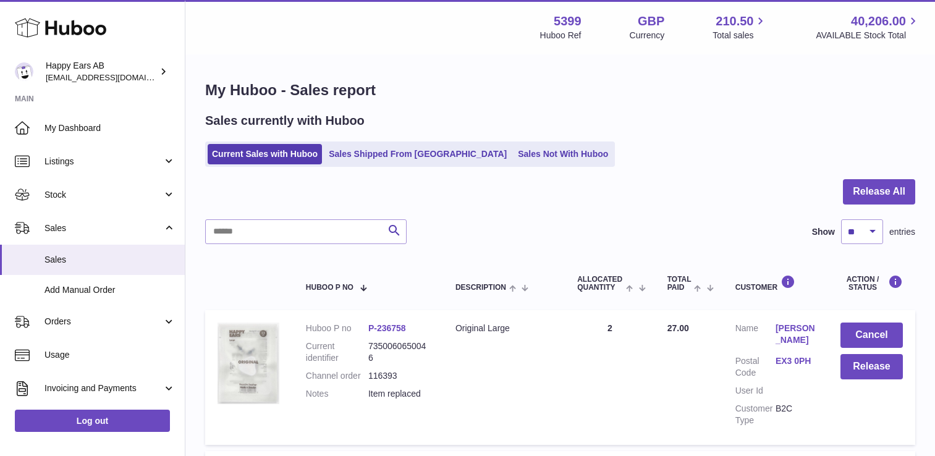 This screenshot has height=456, width=935. What do you see at coordinates (740, 35) in the screenshot?
I see `span: Total sales` at bounding box center [740, 35].